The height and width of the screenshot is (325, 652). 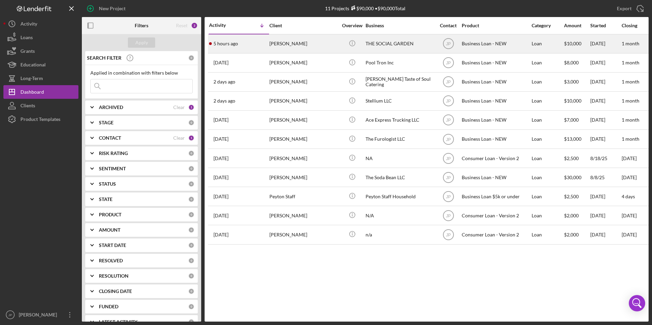 What do you see at coordinates (571, 81) in the screenshot?
I see `span: $3,000` at bounding box center [571, 81].